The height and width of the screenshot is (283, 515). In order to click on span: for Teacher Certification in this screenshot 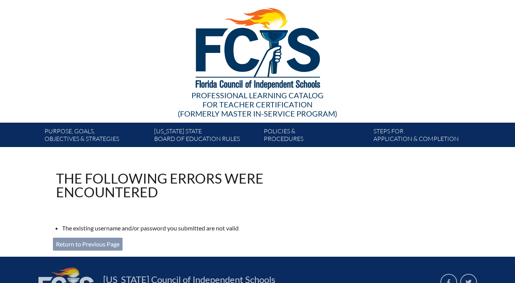, I will do `click(258, 104)`.